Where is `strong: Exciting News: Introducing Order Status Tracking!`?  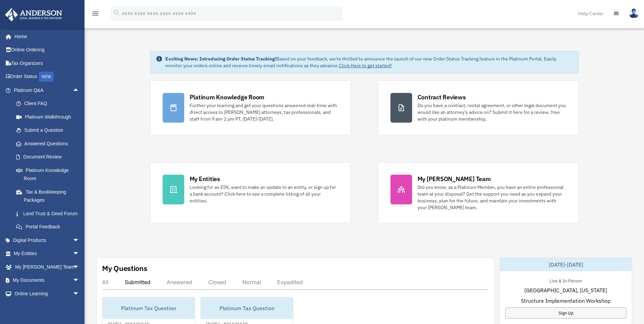 strong: Exciting News: Introducing Order Status Tracking! is located at coordinates (221, 59).